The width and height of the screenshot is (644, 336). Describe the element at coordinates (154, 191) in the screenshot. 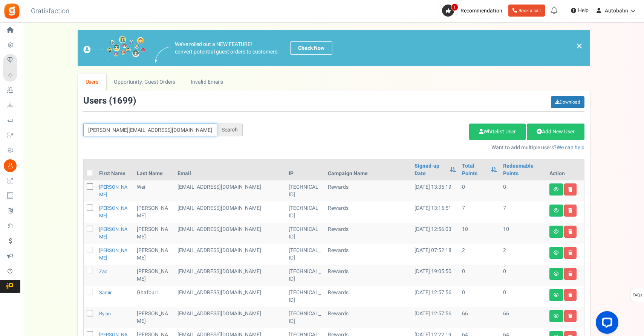

I see `td: Wei` at that location.